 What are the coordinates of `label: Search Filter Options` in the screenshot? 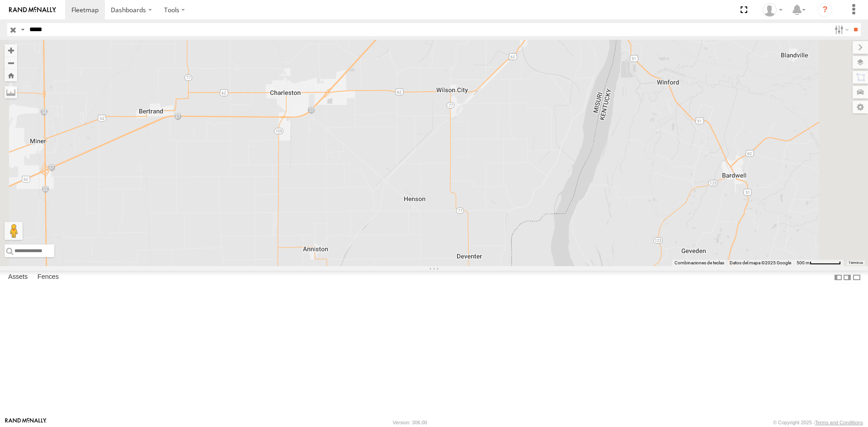 It's located at (840, 29).